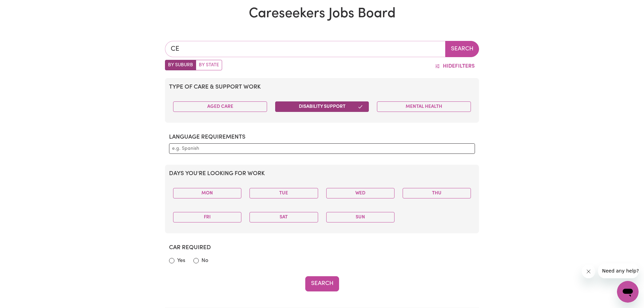 The width and height of the screenshot is (644, 308). Describe the element at coordinates (181, 261) in the screenshot. I see `label: Yes` at that location.